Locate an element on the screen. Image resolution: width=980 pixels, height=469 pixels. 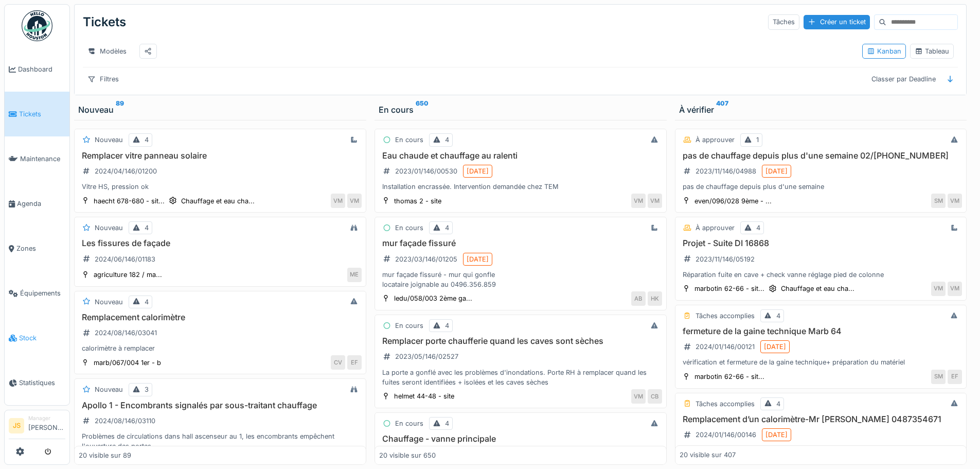
h3: Remplacer porte chaufferie quand les caves sont sèches is located at coordinates (520, 340).